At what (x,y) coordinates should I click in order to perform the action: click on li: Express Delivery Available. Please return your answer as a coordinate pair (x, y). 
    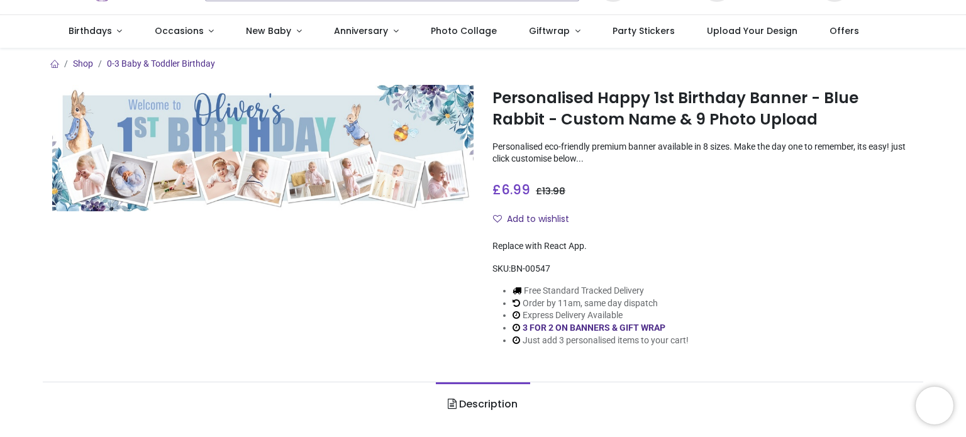
    Looking at the image, I should click on (601, 316).